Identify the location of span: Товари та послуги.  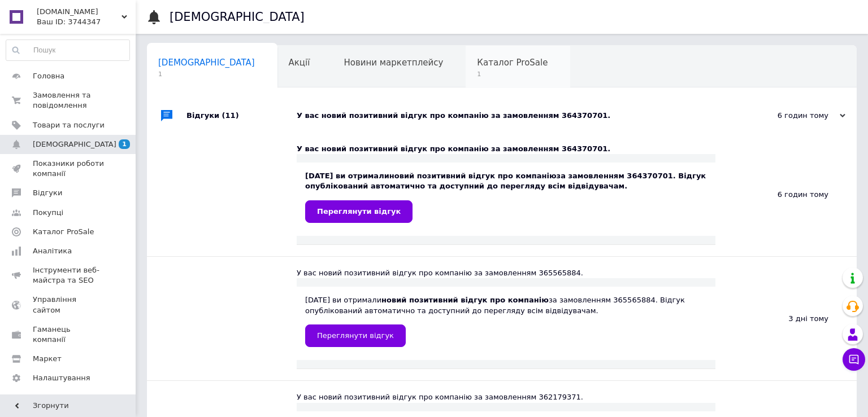
(68, 126).